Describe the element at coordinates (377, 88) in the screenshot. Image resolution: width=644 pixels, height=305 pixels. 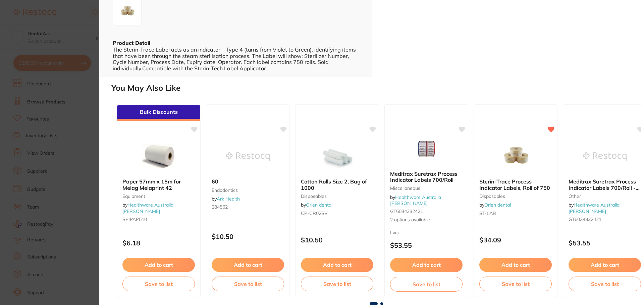
I see `h2: You May Also Like` at that location.